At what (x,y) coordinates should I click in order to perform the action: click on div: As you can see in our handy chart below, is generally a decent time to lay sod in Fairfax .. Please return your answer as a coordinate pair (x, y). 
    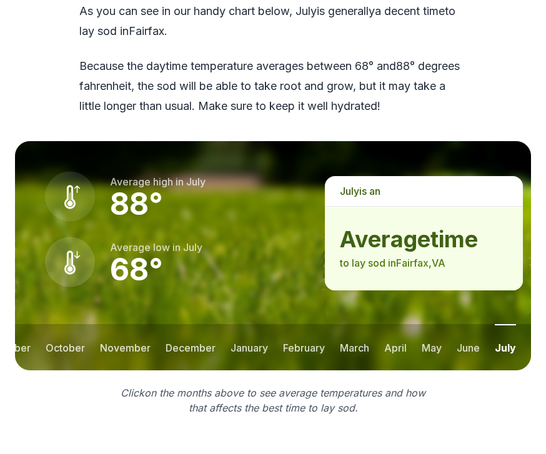
    Looking at the image, I should click on (273, 59).